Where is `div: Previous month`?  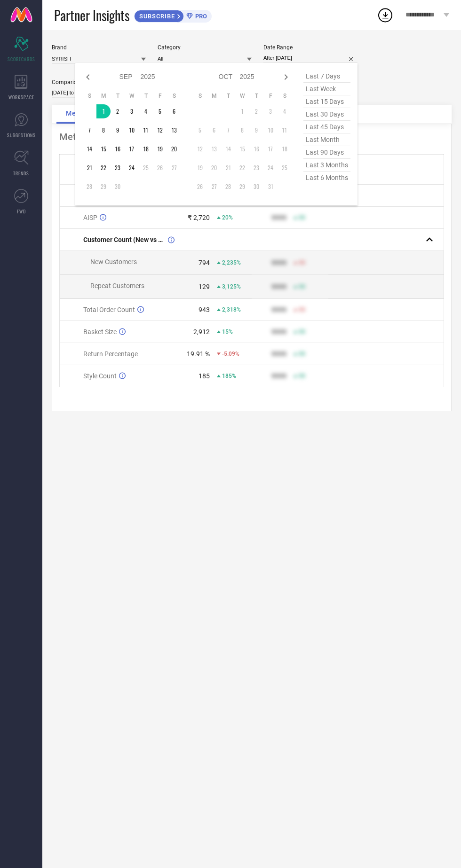 div: Previous month is located at coordinates (88, 77).